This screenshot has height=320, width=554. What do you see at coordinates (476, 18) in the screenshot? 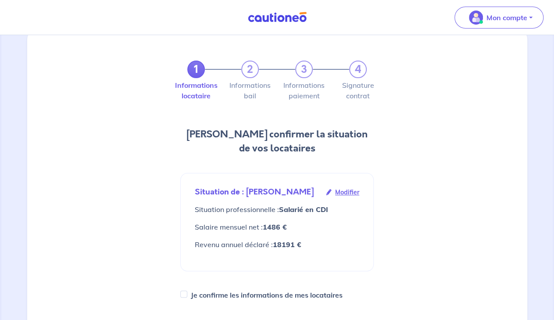
I see `img: illu_account_valid_menu.svg` at bounding box center [476, 18].